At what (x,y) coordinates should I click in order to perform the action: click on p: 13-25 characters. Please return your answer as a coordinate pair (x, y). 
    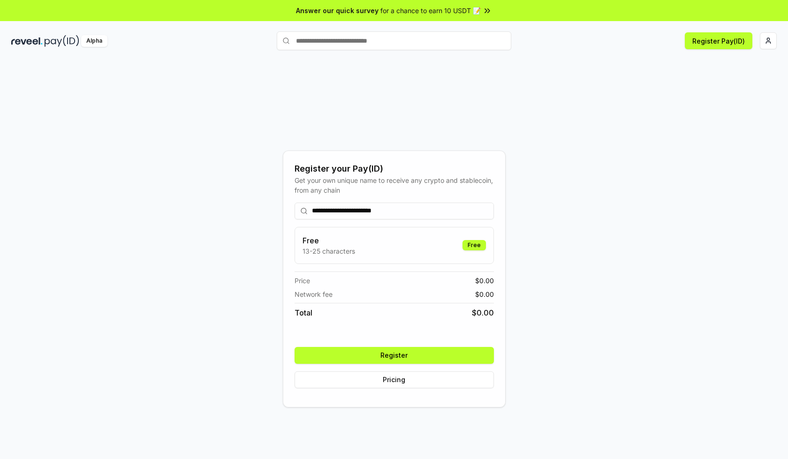
    Looking at the image, I should click on (329, 251).